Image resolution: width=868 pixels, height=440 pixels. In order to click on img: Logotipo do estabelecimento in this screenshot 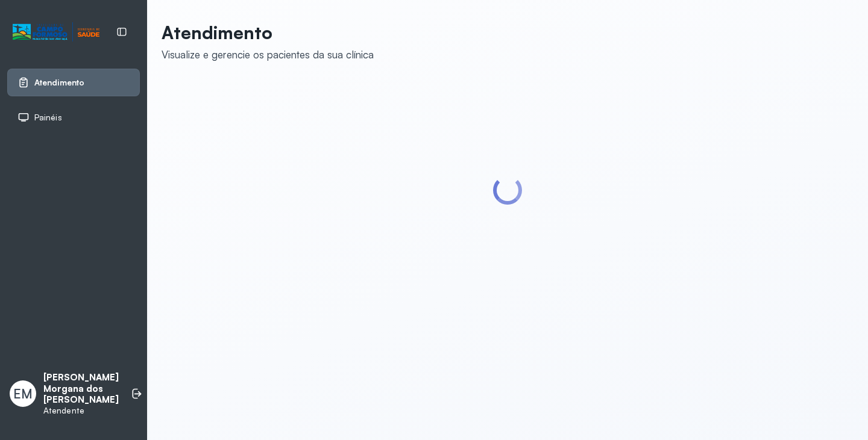, I will do `click(56, 32)`.